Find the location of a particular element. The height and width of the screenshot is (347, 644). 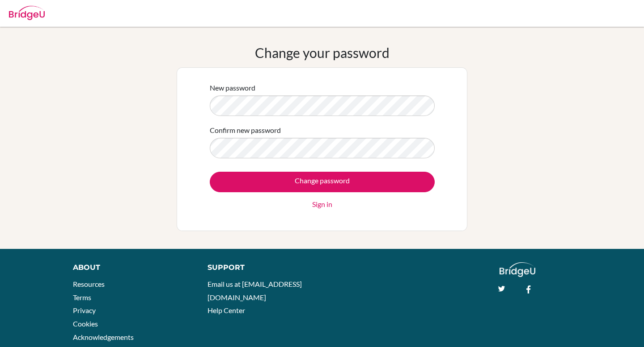

a: Acknowledgements is located at coordinates (104, 337).